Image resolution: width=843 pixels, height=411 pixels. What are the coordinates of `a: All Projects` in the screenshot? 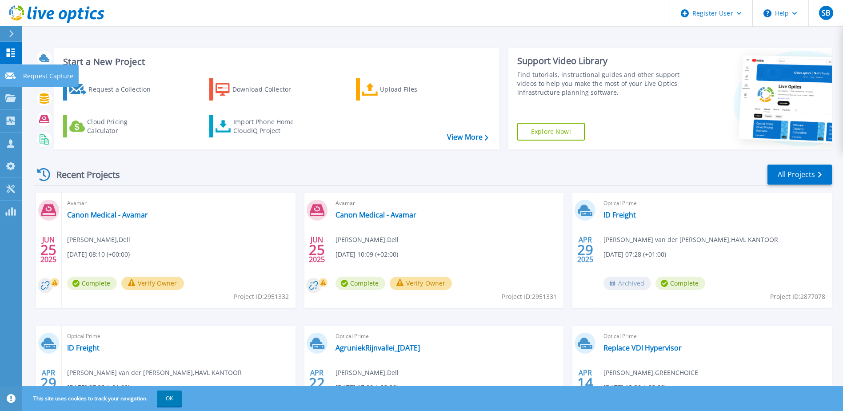 It's located at (800, 174).